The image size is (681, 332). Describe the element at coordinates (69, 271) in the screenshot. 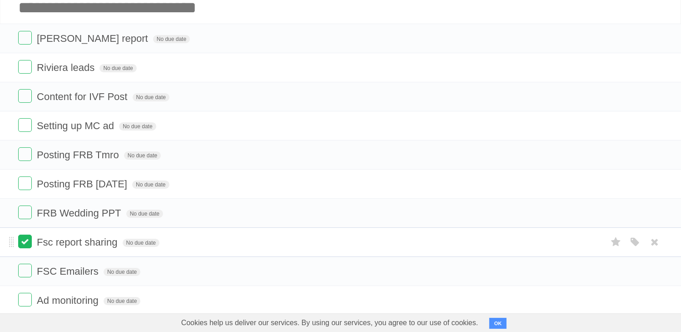

I see `span: FSC Emailers` at that location.